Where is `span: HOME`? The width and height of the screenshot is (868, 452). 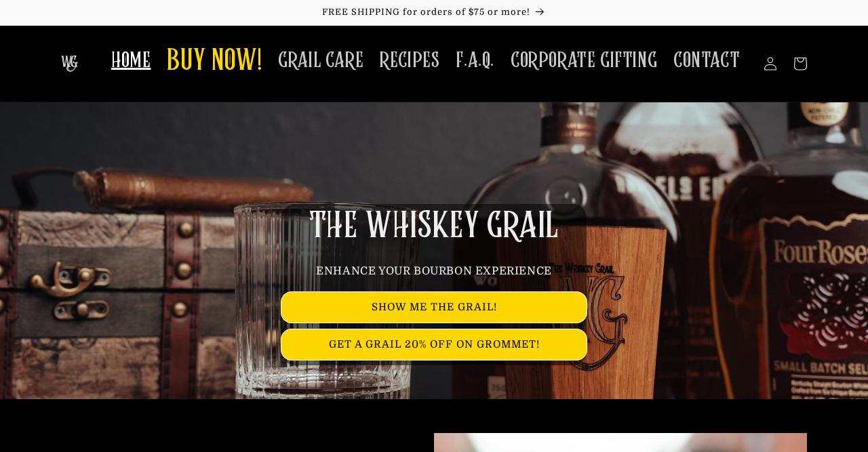
span: HOME is located at coordinates (131, 60).